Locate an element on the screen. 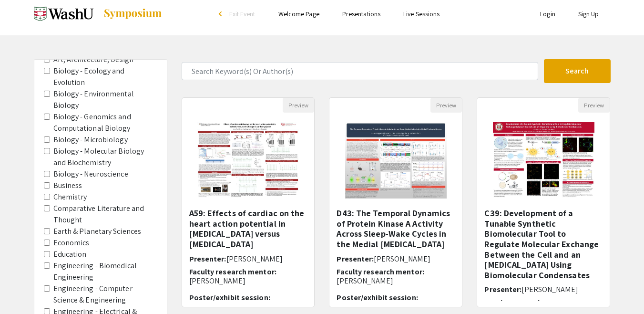 This screenshot has width=644, height=314. label: Art, Architecture, Design is located at coordinates (94, 60).